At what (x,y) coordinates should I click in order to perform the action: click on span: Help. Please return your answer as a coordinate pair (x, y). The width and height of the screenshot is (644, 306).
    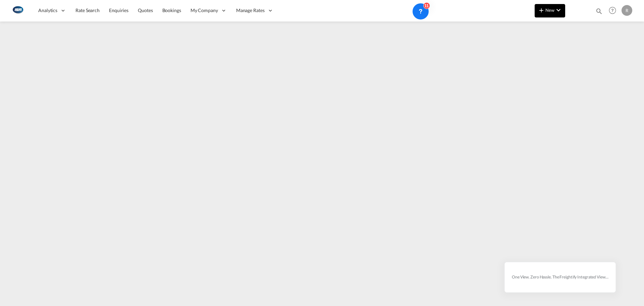
    Looking at the image, I should click on (612, 11).